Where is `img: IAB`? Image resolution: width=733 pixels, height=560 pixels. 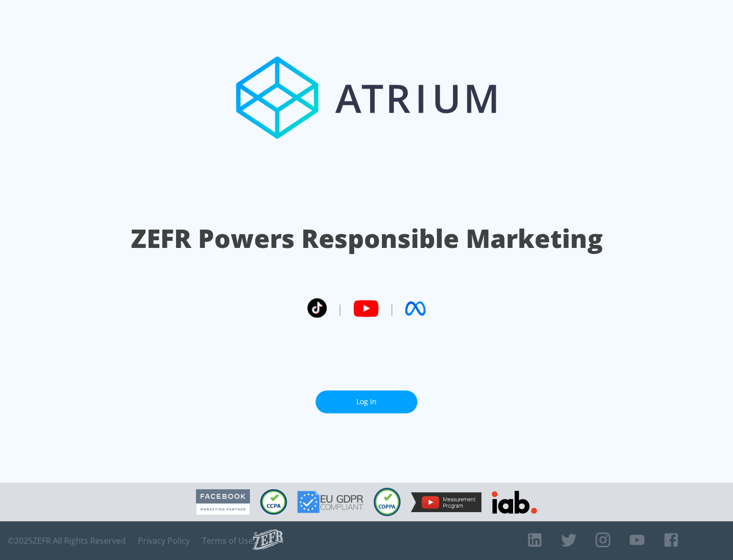
img: IAB is located at coordinates (514, 502).